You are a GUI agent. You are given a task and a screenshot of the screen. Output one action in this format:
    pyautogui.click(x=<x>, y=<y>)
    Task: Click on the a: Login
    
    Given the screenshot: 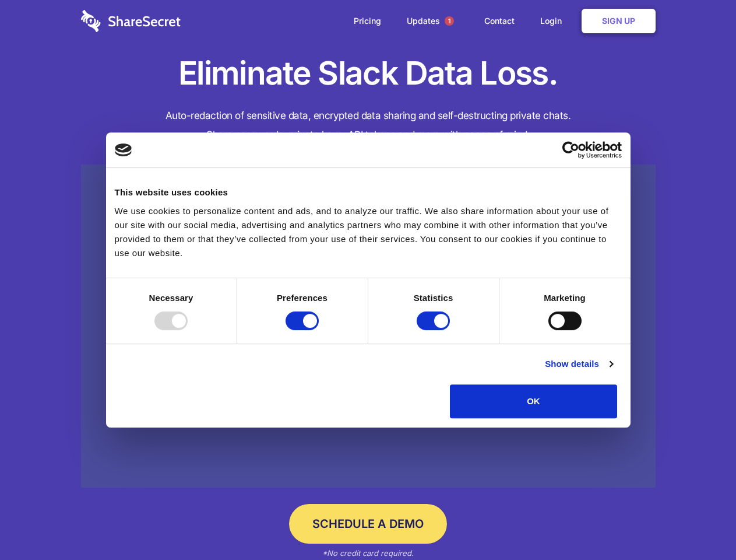 What is the action you would take?
    pyautogui.click(x=554, y=21)
    